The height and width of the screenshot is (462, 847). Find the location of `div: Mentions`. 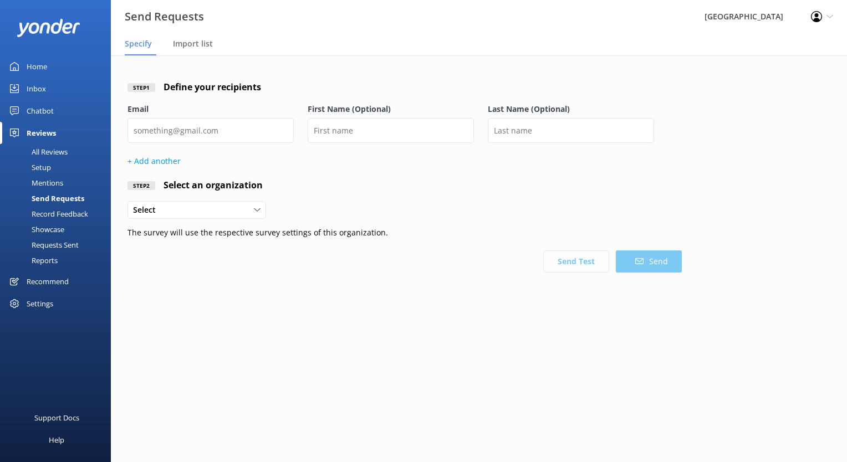

div: Mentions is located at coordinates (35, 183).